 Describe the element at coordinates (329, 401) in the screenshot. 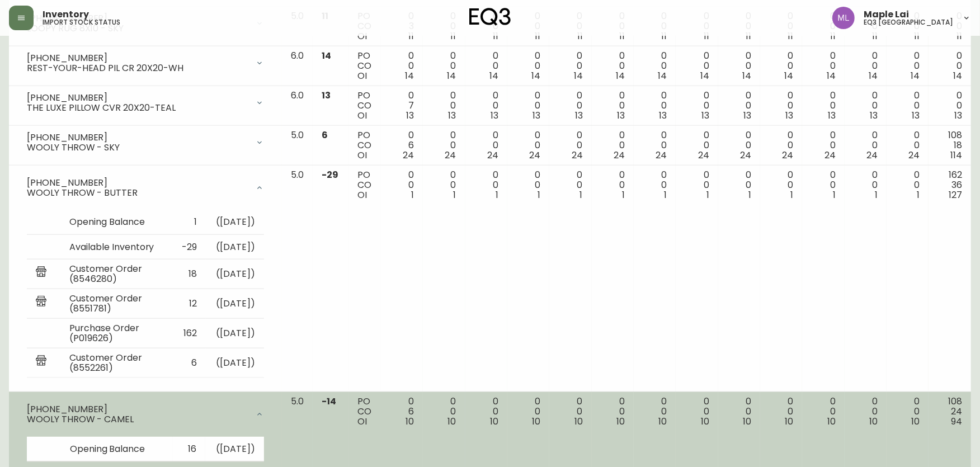

I see `span: -14` at that location.